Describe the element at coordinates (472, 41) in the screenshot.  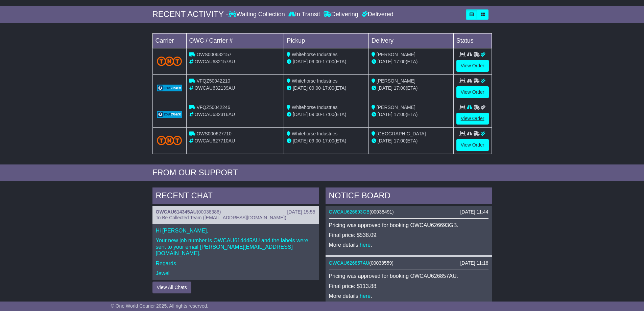
I see `td: Status` at that location.